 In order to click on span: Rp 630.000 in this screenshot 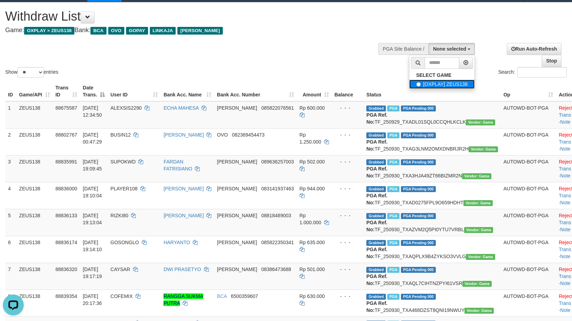, I will do `click(312, 296)`.